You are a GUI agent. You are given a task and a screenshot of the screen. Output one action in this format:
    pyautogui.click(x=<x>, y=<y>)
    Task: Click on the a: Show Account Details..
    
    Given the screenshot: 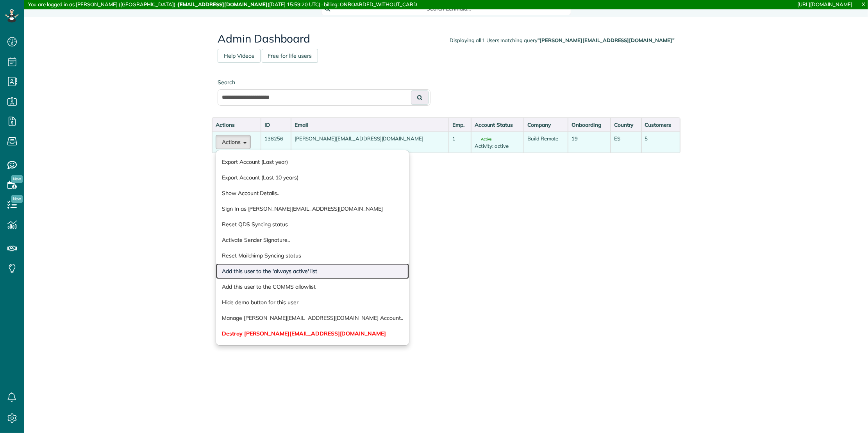 What is the action you would take?
    pyautogui.click(x=312, y=193)
    